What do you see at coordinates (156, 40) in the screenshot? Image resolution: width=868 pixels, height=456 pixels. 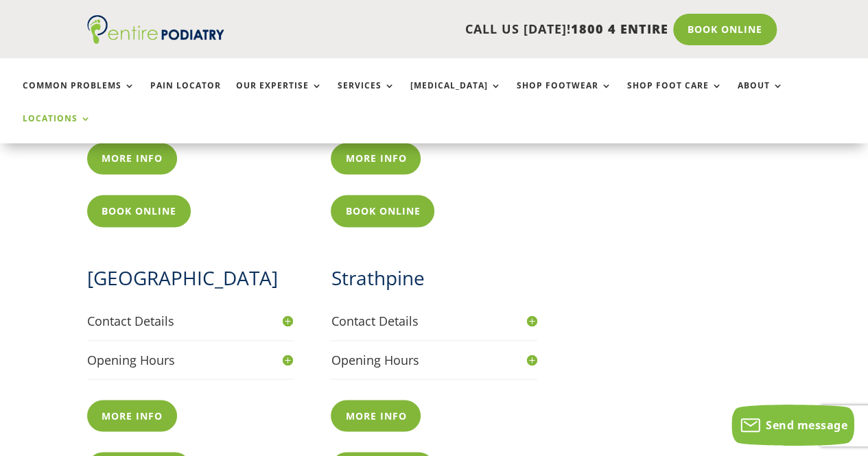 I see `a: Entire Podiatry` at bounding box center [156, 40].